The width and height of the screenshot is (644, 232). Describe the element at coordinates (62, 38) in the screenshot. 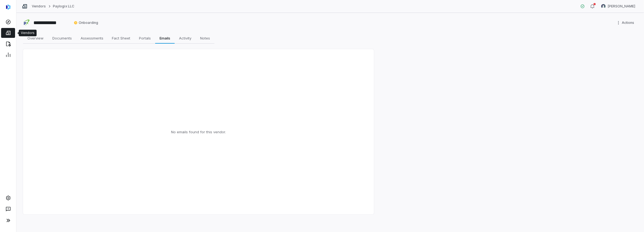

I see `span: Documents` at that location.